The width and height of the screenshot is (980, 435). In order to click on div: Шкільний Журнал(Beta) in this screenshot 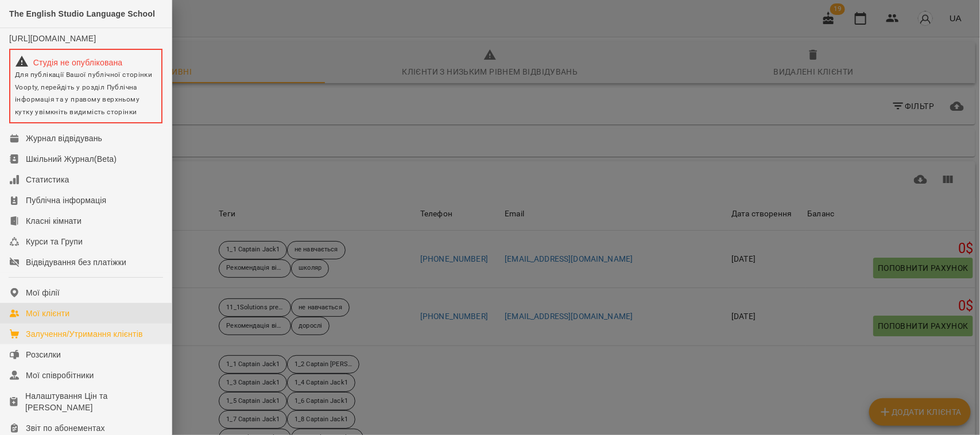, I will do `click(71, 159)`.